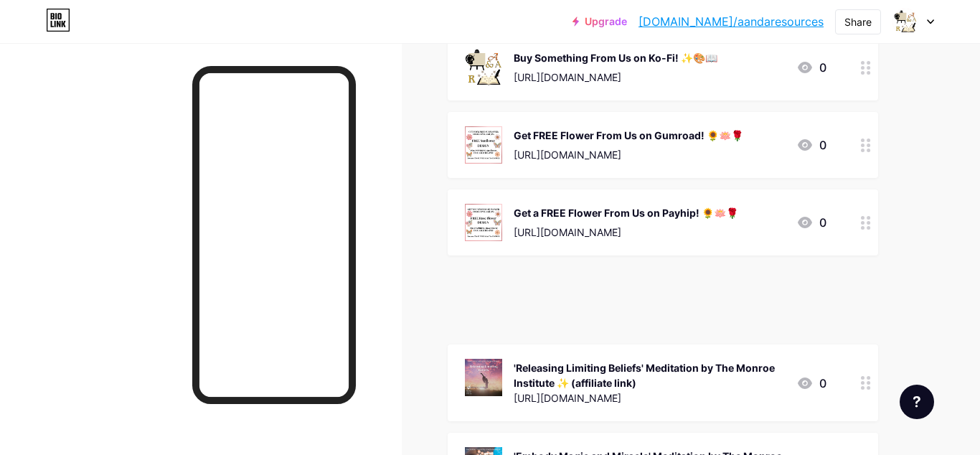  I want to click on a: Upgrade, so click(600, 22).